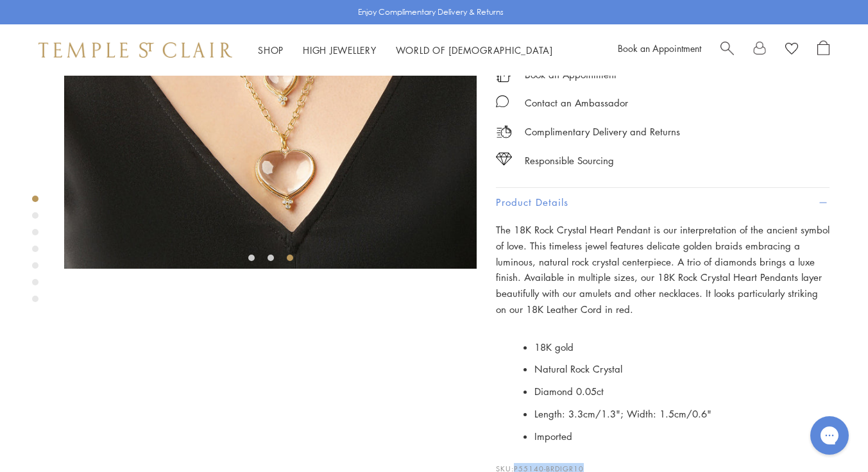  I want to click on span: Imported, so click(553, 437).